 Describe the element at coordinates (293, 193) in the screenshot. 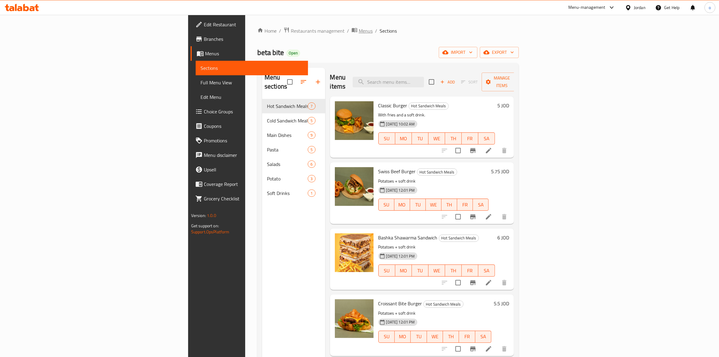

I see `div: Soft Drinks1` at that location.